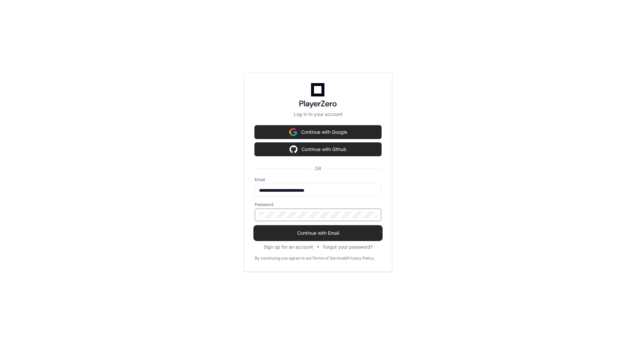 This screenshot has height=344, width=636. I want to click on label: Email, so click(318, 180).